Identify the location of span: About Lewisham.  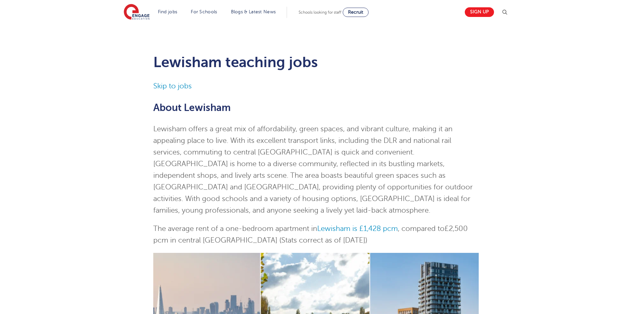
(192, 108).